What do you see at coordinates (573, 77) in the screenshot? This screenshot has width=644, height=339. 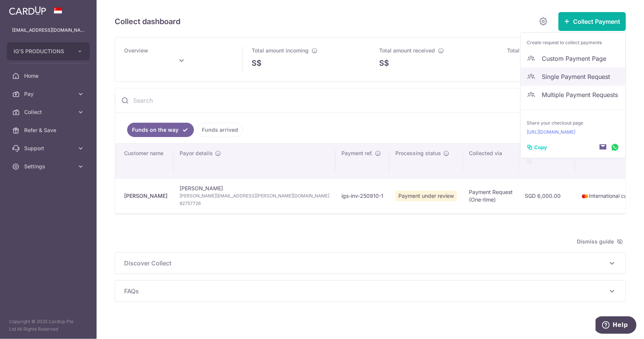 I see `a: Single Payment Request` at bounding box center [573, 77].